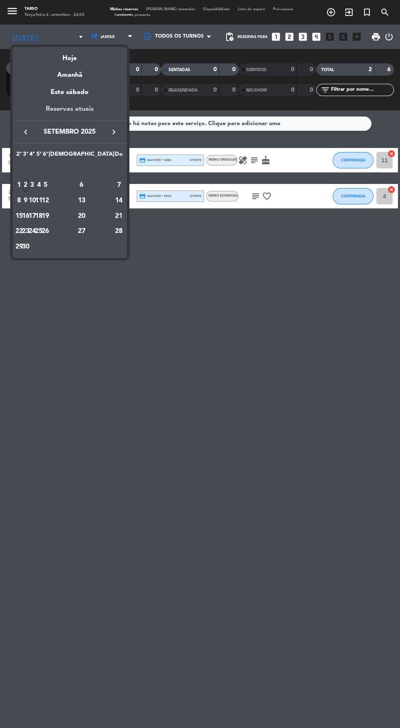 The image size is (400, 728). I want to click on td: 9 de setembro de 2025, so click(26, 201).